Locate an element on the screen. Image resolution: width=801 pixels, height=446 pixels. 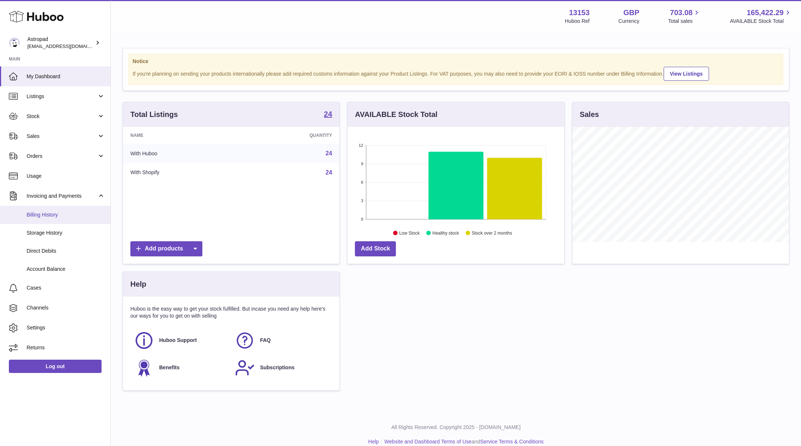
span: FAQ is located at coordinates (265, 340).